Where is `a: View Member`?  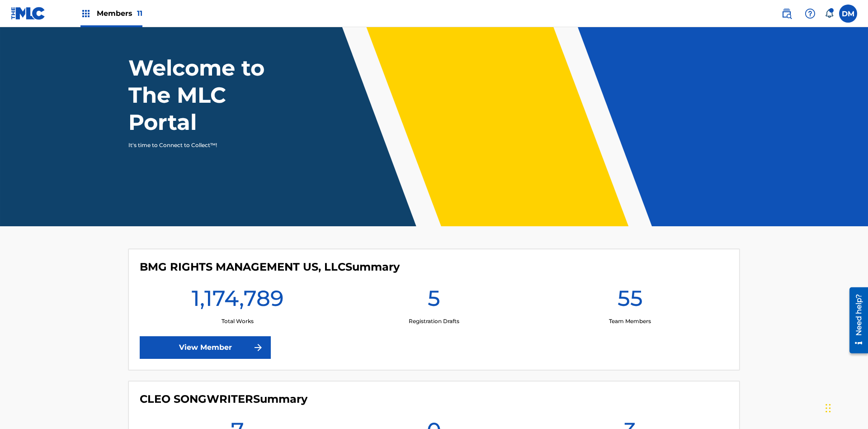
a: View Member is located at coordinates (205, 347).